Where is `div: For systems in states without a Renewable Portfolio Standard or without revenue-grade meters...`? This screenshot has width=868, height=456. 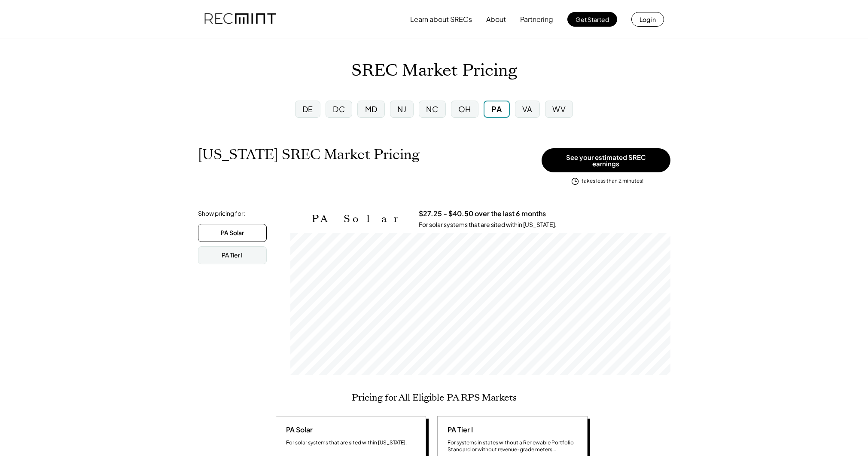 div: For systems in states without a Renewable Portfolio Standard or without revenue-grade meters... is located at coordinates (514, 446).